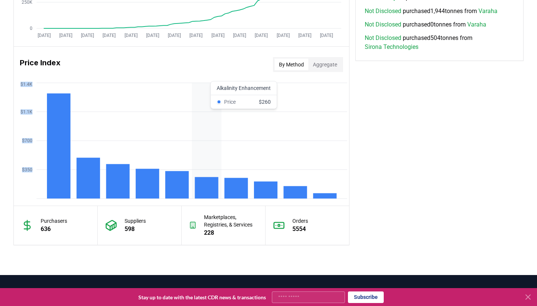 This screenshot has width=537, height=306. Describe the element at coordinates (26, 112) in the screenshot. I see `tspan: $1.1K` at that location.